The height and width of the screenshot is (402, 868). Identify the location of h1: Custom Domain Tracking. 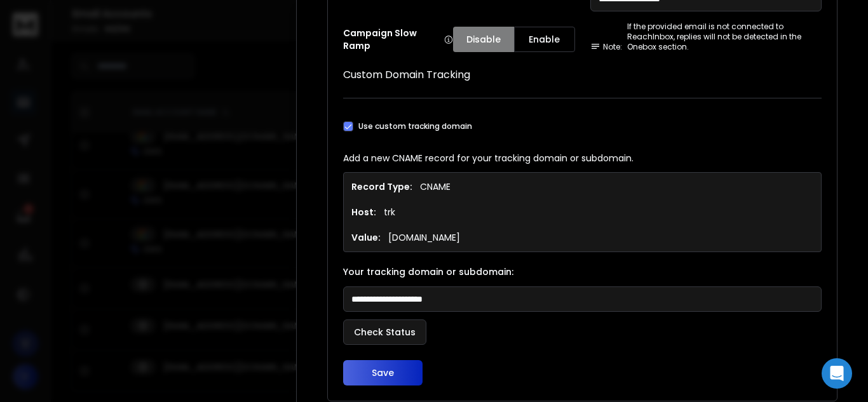
(582, 75).